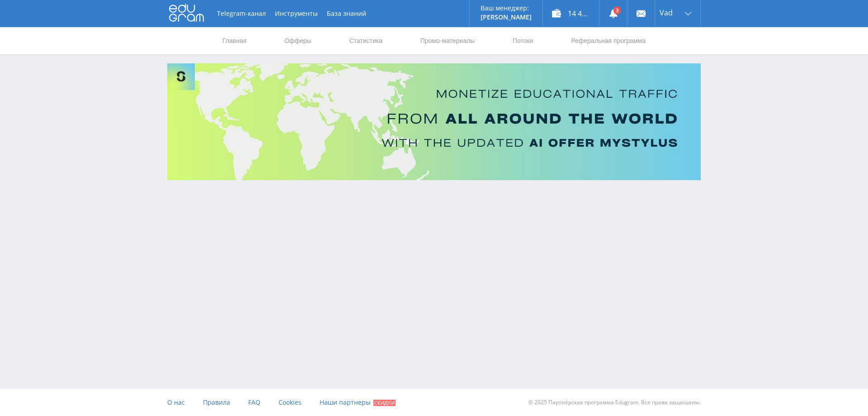 This screenshot has width=868, height=416. Describe the element at coordinates (666, 13) in the screenshot. I see `span: Vad` at that location.